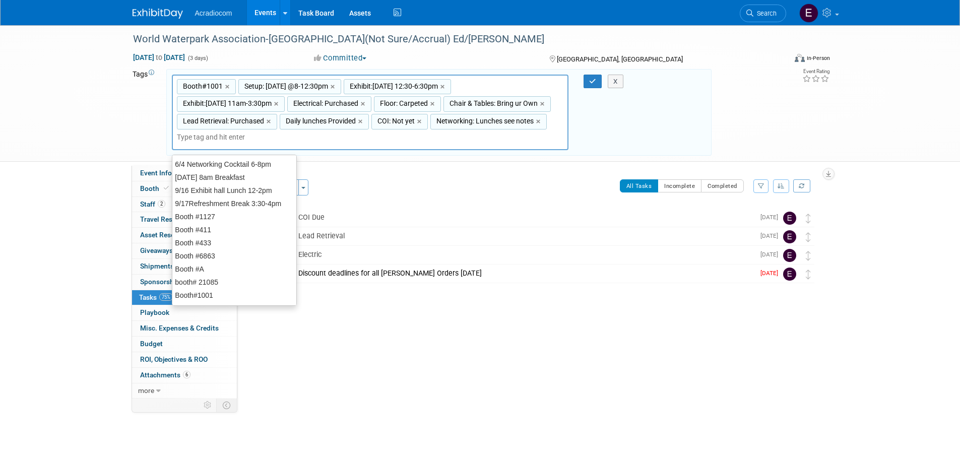  Describe the element at coordinates (145, 112) in the screenshot. I see `td: Tags` at that location.